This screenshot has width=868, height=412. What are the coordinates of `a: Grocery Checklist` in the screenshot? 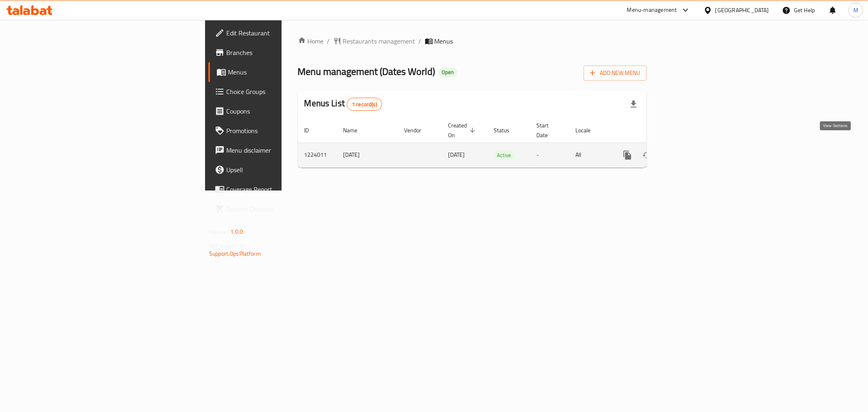 It's located at (279, 209).